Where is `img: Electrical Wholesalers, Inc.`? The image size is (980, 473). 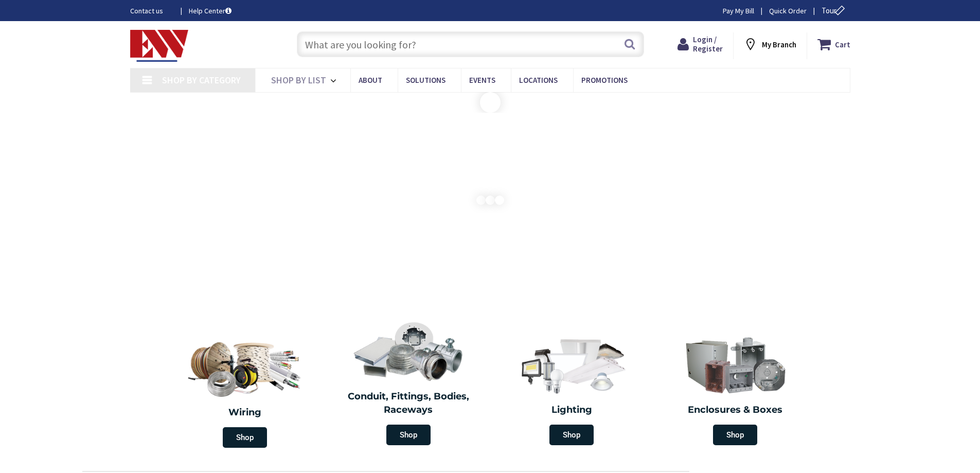 img: Electrical Wholesalers, Inc. is located at coordinates (159, 46).